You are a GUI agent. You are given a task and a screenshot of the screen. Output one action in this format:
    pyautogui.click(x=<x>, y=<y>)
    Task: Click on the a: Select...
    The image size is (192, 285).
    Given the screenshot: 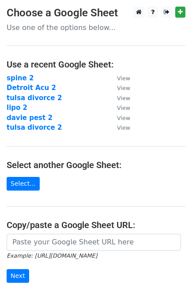 What is the action you would take?
    pyautogui.click(x=23, y=184)
    